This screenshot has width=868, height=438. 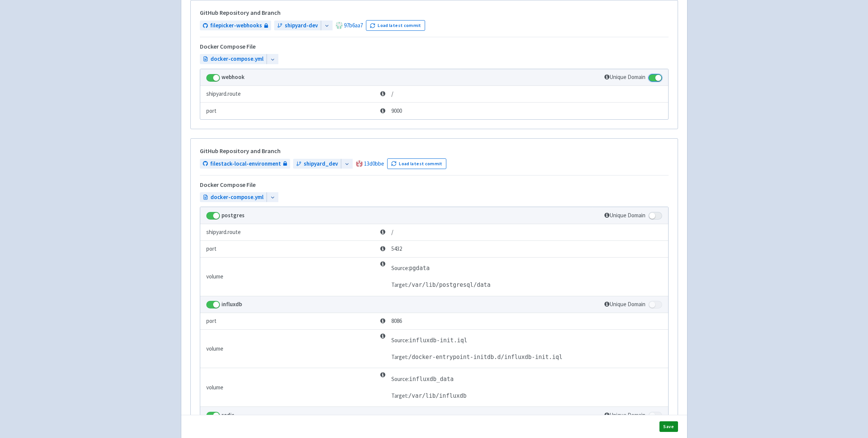 I want to click on a: filepicker-webhooks, so click(x=236, y=25).